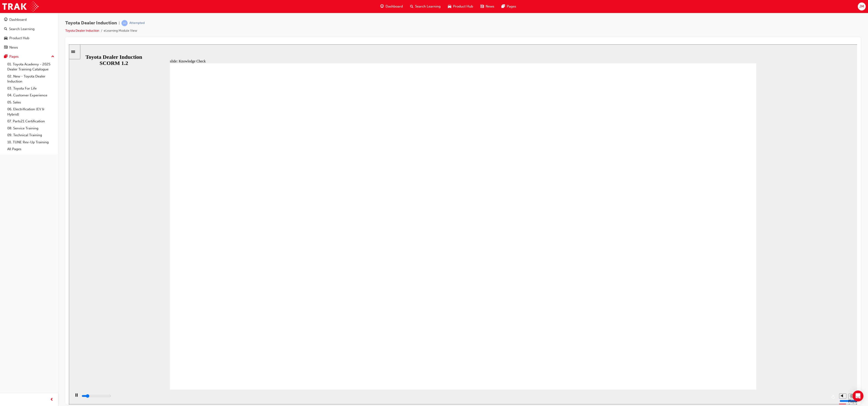  Describe the element at coordinates (859, 396) in the screenshot. I see `div: Open Intercom Messenger` at that location.